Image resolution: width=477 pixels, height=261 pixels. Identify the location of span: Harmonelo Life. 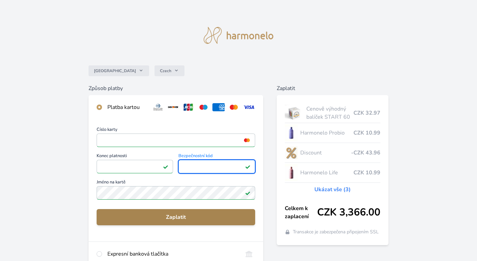
(327, 173).